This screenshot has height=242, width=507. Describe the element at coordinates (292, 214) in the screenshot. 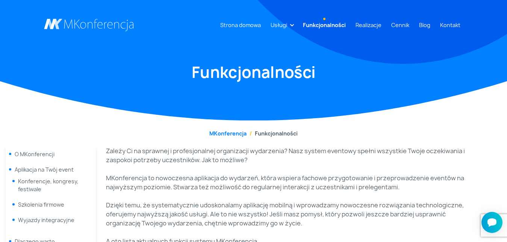

I see `p: Dzięki temu, że systematycznie udoskonalamy aplikację mobilną i wprowadzamy nowoczesne rozwiązani...` at that location.